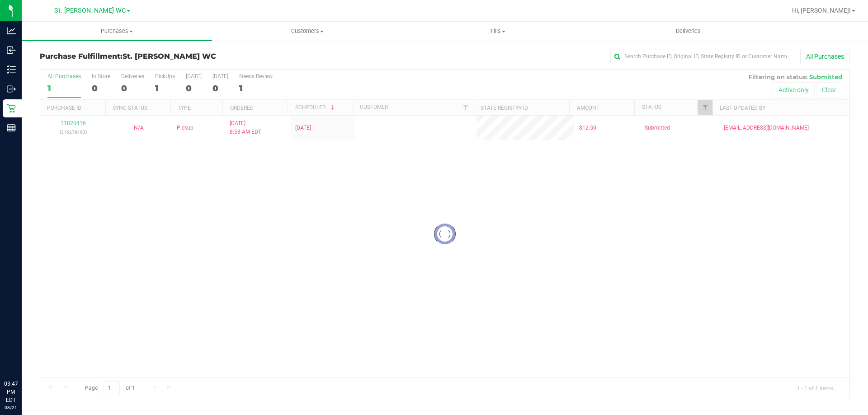  Describe the element at coordinates (12, 128) in the screenshot. I see `inline-svg: Reports` at that location.